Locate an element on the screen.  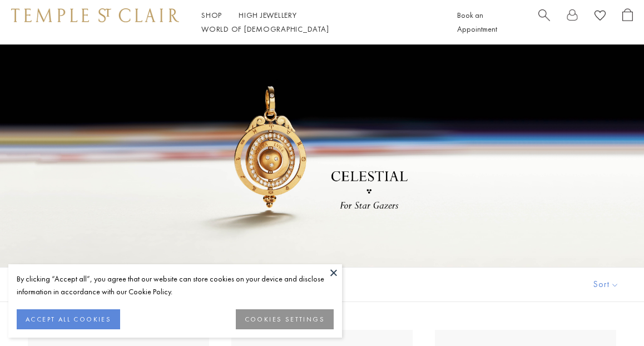
a: Book an Appointment is located at coordinates (477, 22).